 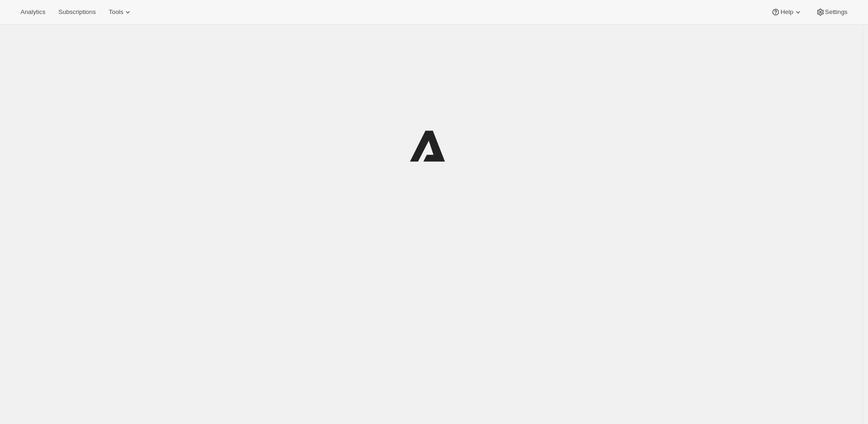 I want to click on button: Analytics, so click(x=32, y=12).